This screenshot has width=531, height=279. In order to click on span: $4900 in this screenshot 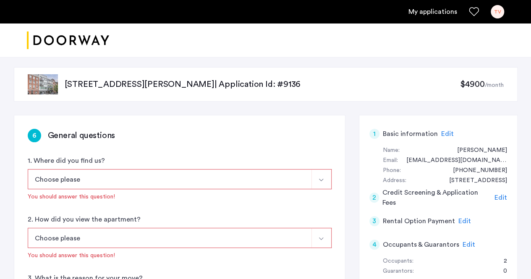, I will do `click(472, 84)`.